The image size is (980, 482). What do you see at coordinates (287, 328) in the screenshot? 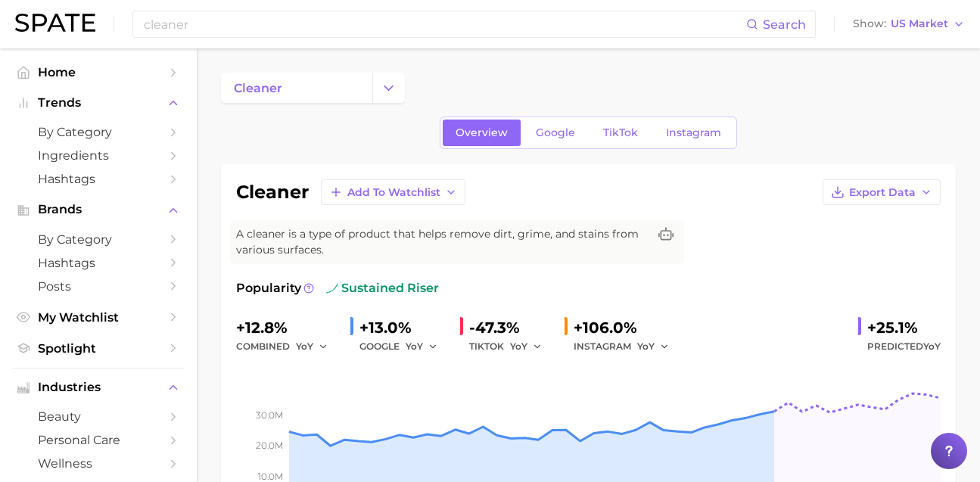
I see `div: +12.8%` at bounding box center [287, 328].